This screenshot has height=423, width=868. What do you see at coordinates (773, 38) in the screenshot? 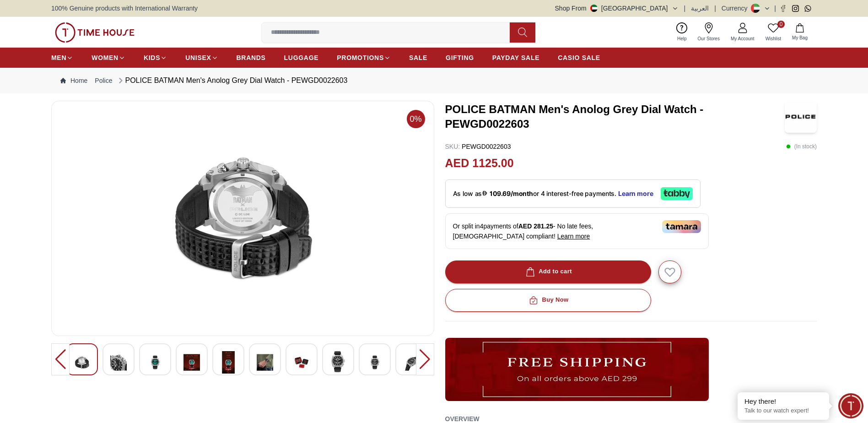
I see `span: Wishlist` at bounding box center [773, 38].